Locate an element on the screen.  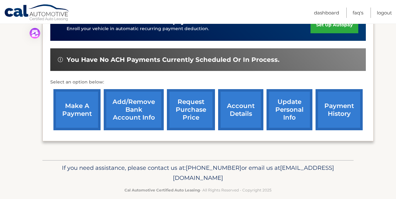
a: make a payment is located at coordinates (77, 110).